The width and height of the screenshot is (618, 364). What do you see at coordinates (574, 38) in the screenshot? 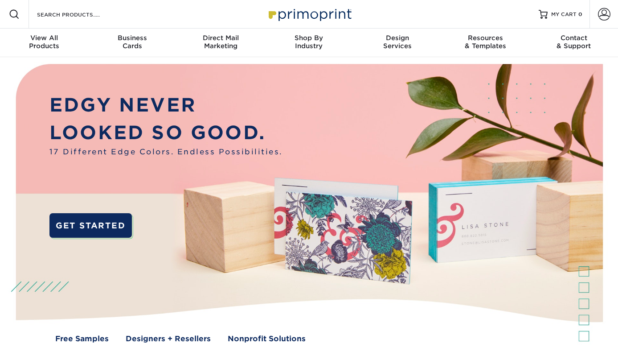
I see `span: Contact` at bounding box center [574, 38].